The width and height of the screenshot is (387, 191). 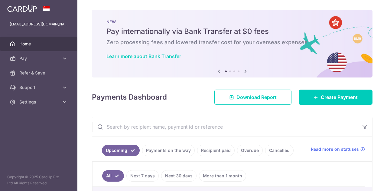 What do you see at coordinates (334, 149) in the screenshot?
I see `span: Read more on statuses` at bounding box center [334, 149].